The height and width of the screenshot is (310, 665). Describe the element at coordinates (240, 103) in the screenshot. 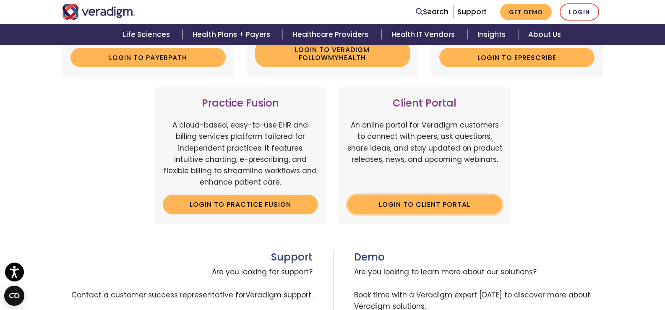

I see `h3: Practice Fusion` at that location.